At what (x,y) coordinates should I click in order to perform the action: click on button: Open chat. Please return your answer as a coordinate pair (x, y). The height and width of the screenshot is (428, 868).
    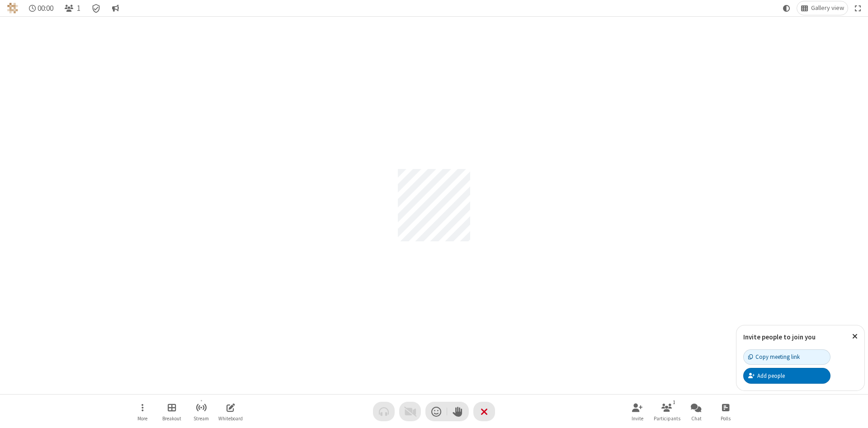
    Looking at the image, I should click on (696, 411).